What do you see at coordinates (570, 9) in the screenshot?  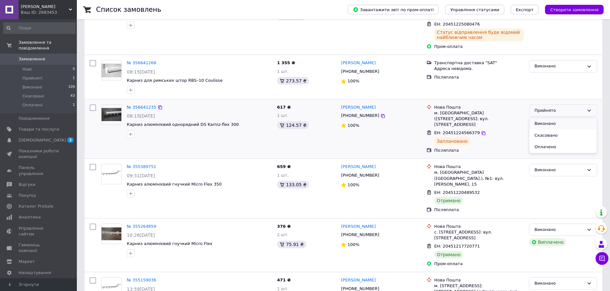 I see `a: Створити замовлення` at bounding box center [570, 9].